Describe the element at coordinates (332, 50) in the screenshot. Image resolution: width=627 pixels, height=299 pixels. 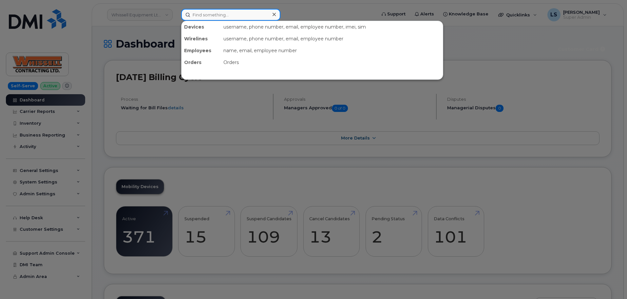
I see `div: name, email, employee number` at that location.